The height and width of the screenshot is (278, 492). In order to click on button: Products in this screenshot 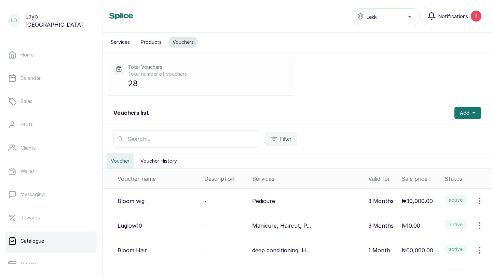, I will do `click(151, 42)`.